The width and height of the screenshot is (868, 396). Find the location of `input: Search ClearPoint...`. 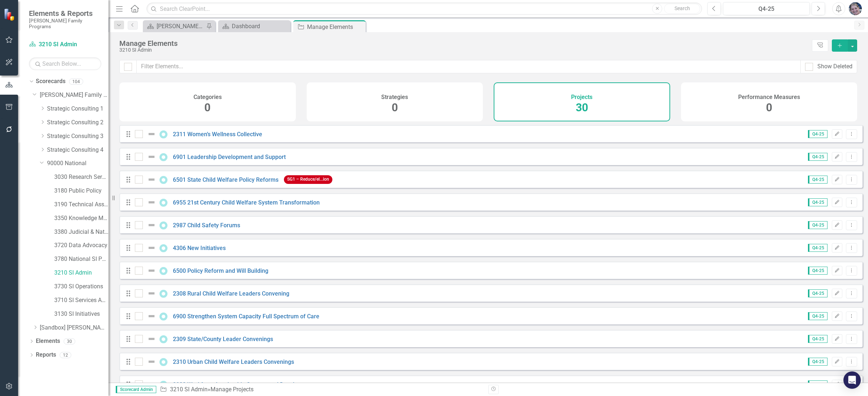

input: Search ClearPoint... is located at coordinates (424, 8).